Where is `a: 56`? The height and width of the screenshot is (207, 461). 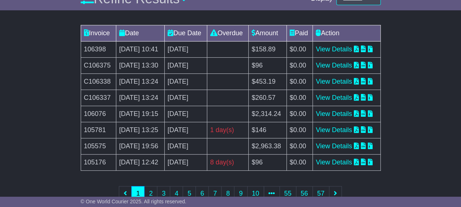
a: 56 is located at coordinates (305, 193).